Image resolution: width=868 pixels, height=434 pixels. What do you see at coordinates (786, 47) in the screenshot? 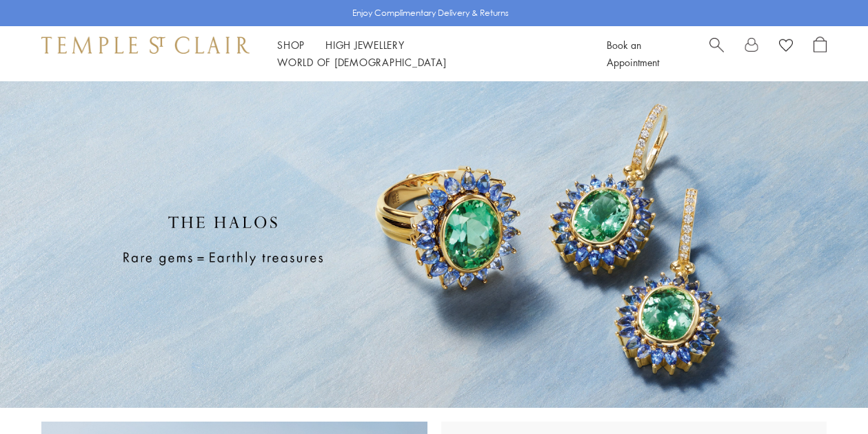
I see `a: View Wishlist` at bounding box center [786, 47].